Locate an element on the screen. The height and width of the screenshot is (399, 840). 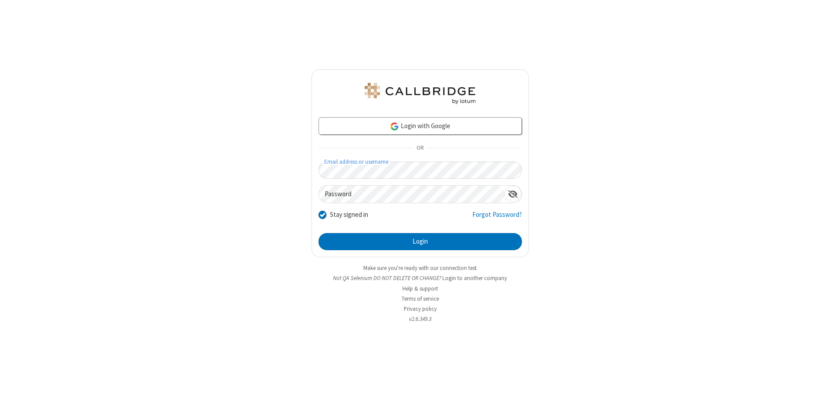
a: Terms of service is located at coordinates (420, 299).